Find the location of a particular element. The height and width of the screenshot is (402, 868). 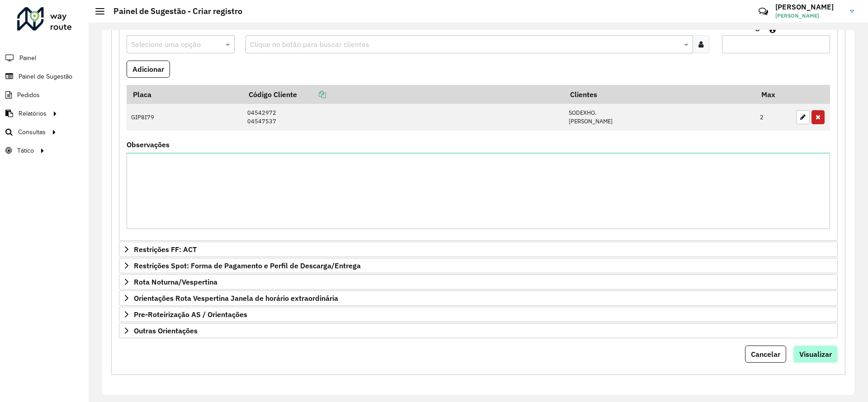

td: GIP8I79 is located at coordinates (184, 117).